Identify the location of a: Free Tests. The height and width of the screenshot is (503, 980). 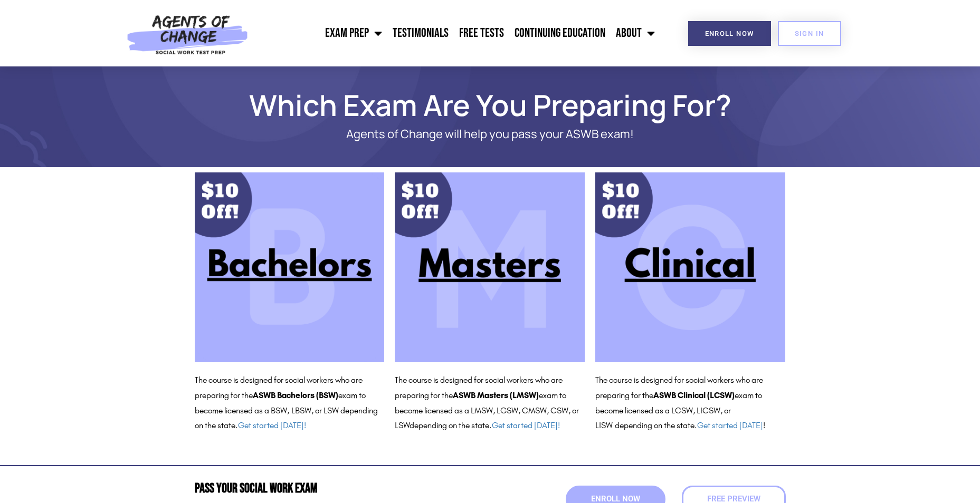
(481, 33).